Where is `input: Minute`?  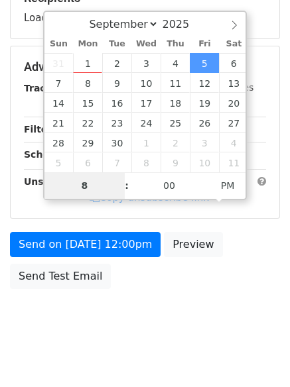
input: Minute is located at coordinates (169, 186).